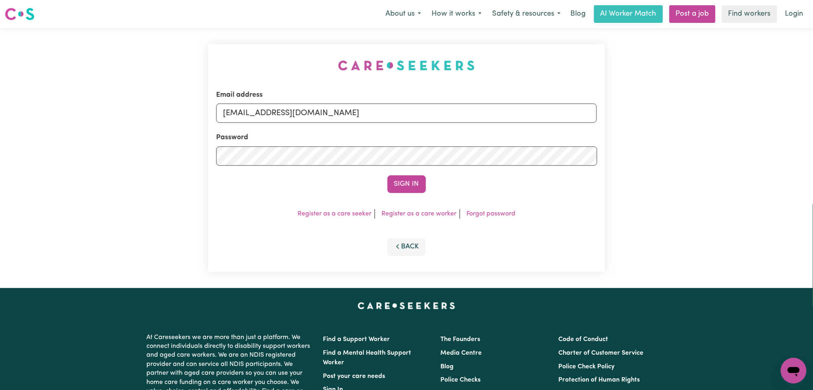 This screenshot has height=390, width=813. What do you see at coordinates (749, 14) in the screenshot?
I see `a: Find workers` at bounding box center [749, 14].